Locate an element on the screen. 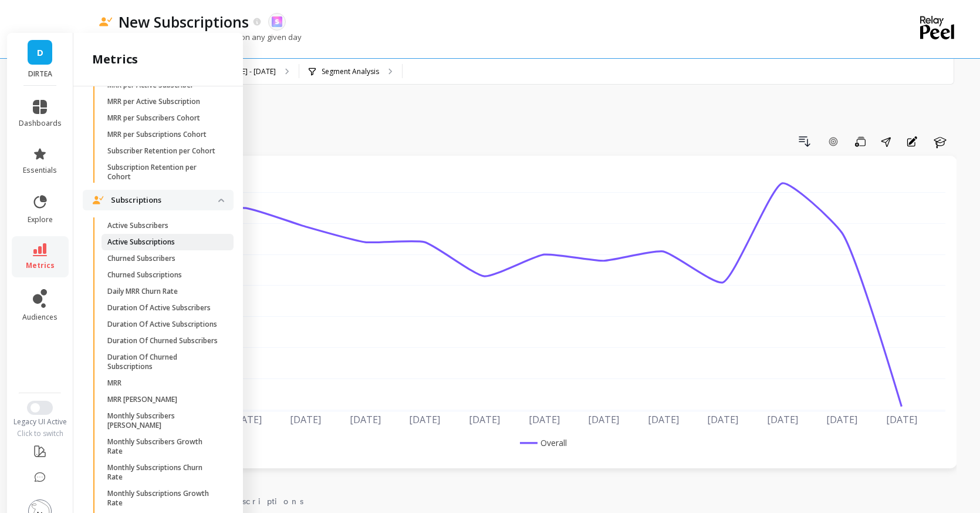 This screenshot has width=980, height=513. p: Subscriptions is located at coordinates (165, 200).